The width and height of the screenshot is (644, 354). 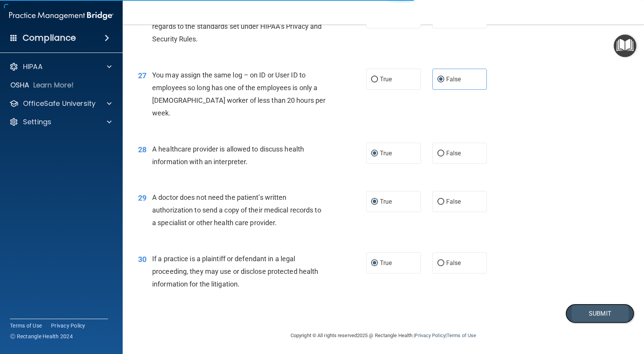 What do you see at coordinates (625, 46) in the screenshot?
I see `button: Open Resource Center` at bounding box center [625, 46].